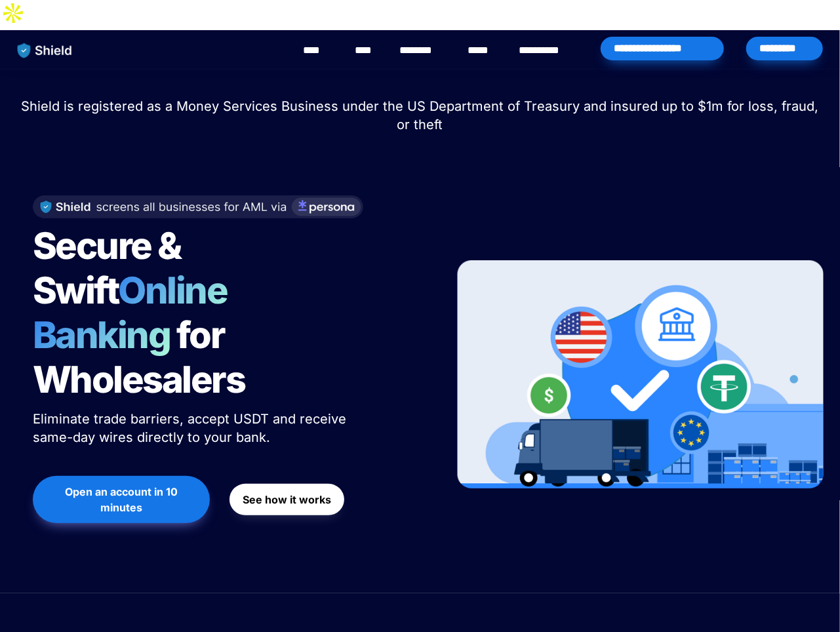  Describe the element at coordinates (121, 500) in the screenshot. I see `button: Open an account in 10 minutes` at that location.